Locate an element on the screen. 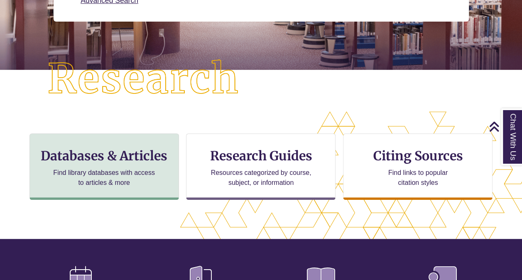  a: Research Guides Resources categorized by course, subject, or information is located at coordinates (261, 166).